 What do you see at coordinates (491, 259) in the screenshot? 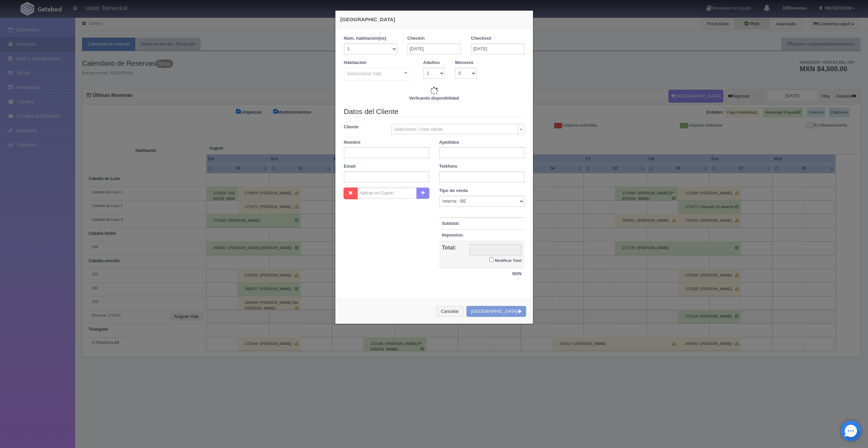
I see `input: Modificar Total` at bounding box center [491, 259].